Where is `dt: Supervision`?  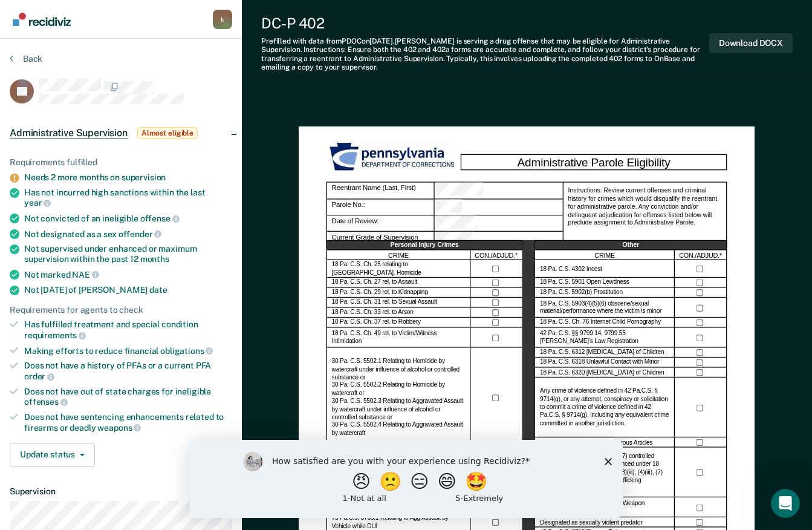 dt: Supervision is located at coordinates (121, 491).